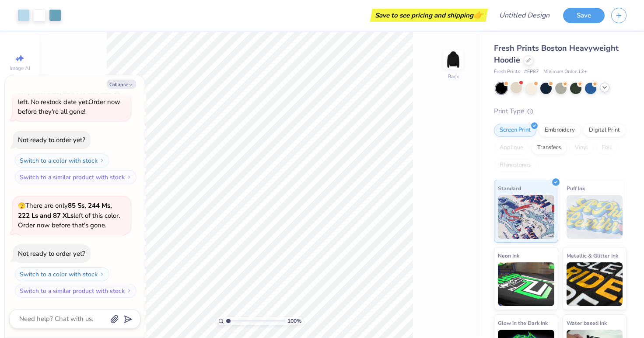 The height and width of the screenshot is (338, 644). What do you see at coordinates (604, 130) in the screenshot?
I see `div: Digital Print` at bounding box center [604, 130].